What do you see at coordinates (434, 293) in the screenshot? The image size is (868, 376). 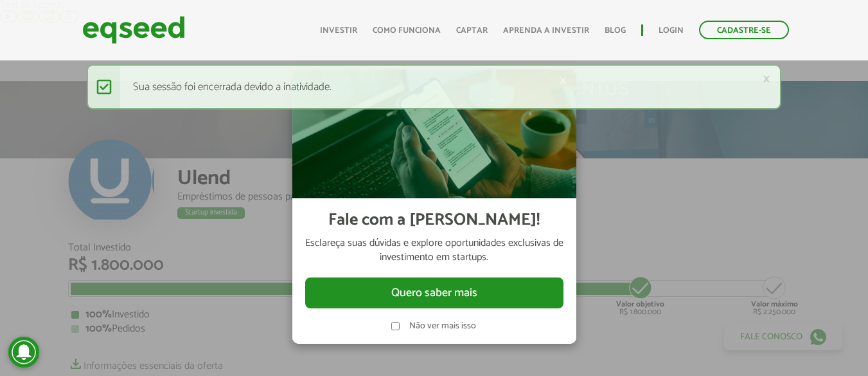 I see `button: Quero saber mais` at bounding box center [434, 293].